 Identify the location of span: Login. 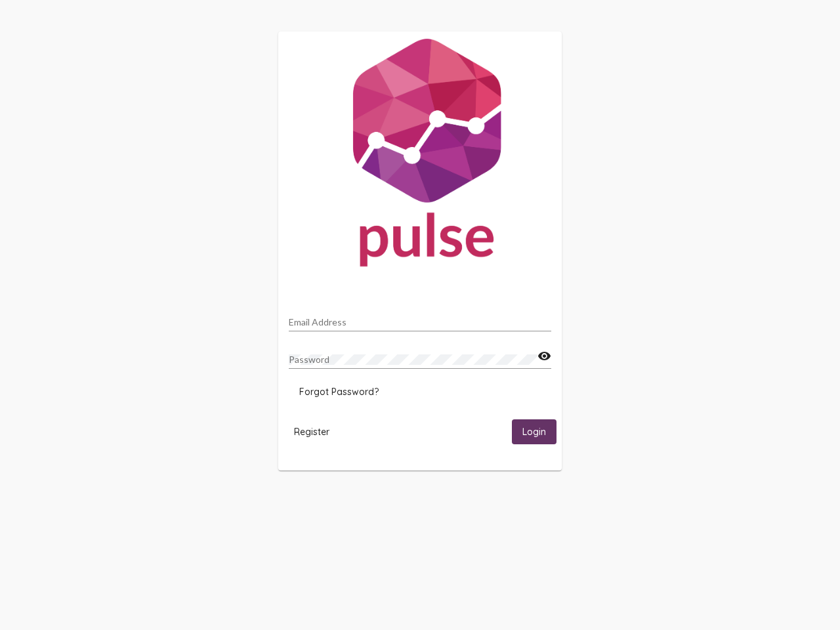
(534, 433).